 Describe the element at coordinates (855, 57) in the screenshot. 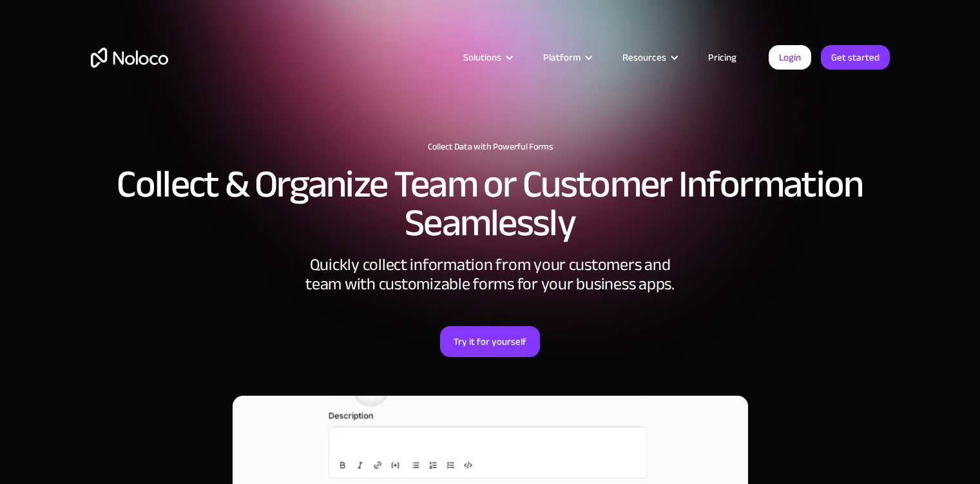

I see `a: Get started` at that location.